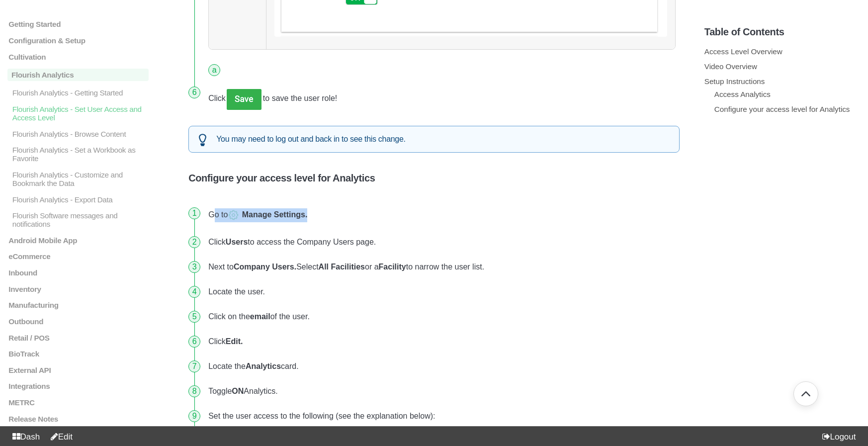  What do you see at coordinates (783, 32) in the screenshot?
I see `h5: Table of Contents` at bounding box center [783, 32].